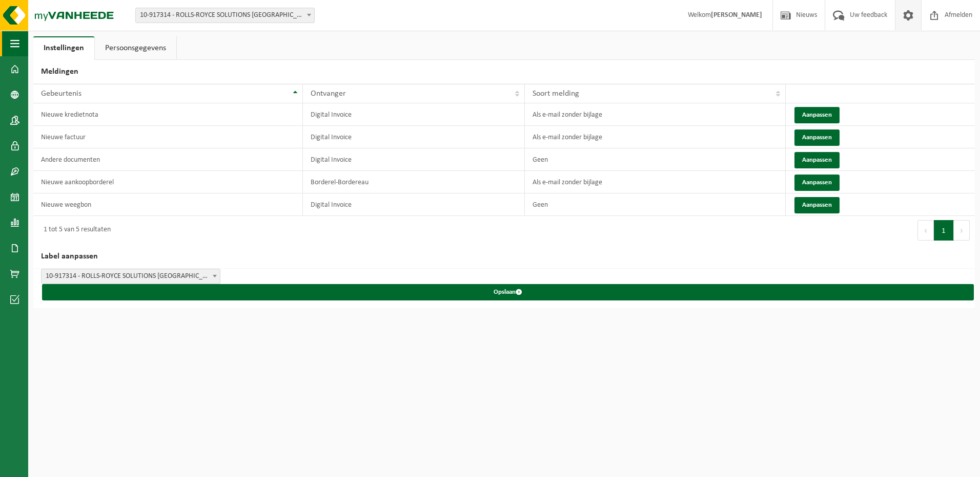  I want to click on span: Ontvanger, so click(328, 93).